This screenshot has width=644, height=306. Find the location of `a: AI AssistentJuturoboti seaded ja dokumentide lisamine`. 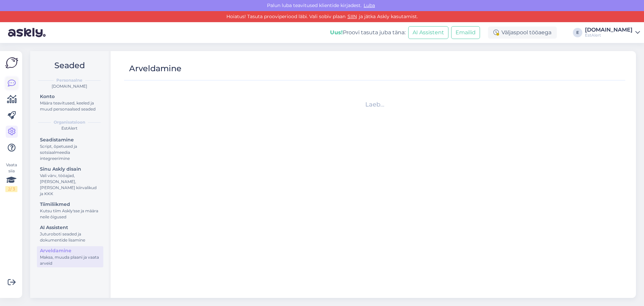

a: AI AssistentJuturoboti seaded ja dokumentide lisamine is located at coordinates (70, 234).